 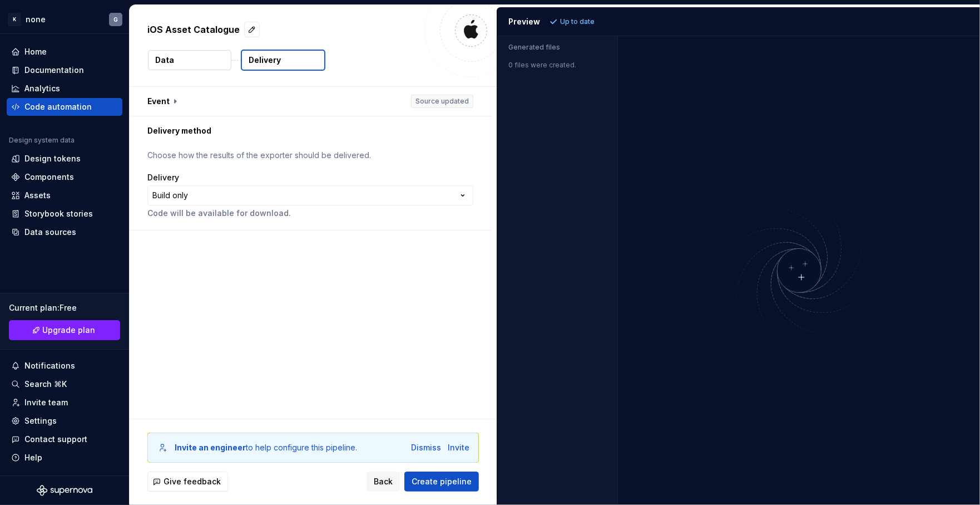 What do you see at coordinates (210, 447) in the screenshot?
I see `b: Invite an engineer` at bounding box center [210, 447].